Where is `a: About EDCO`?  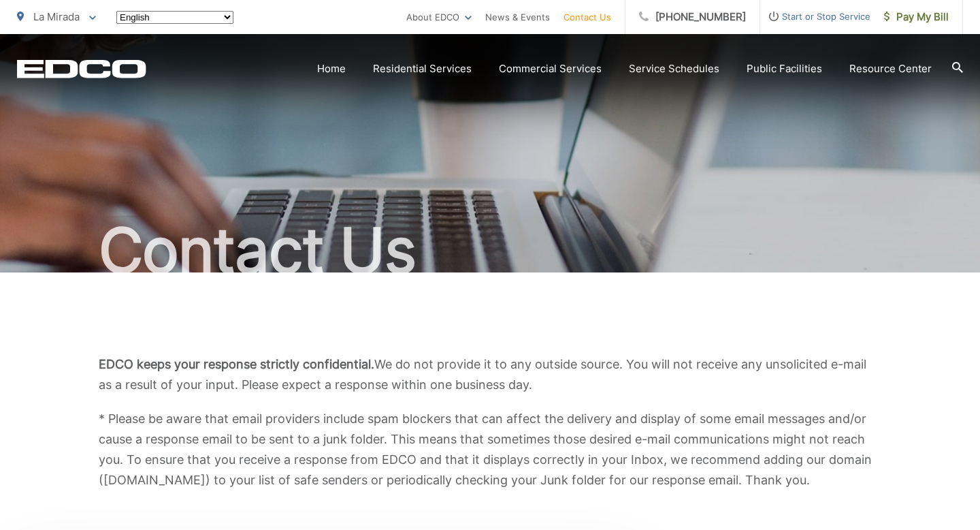 a: About EDCO is located at coordinates (439, 17).